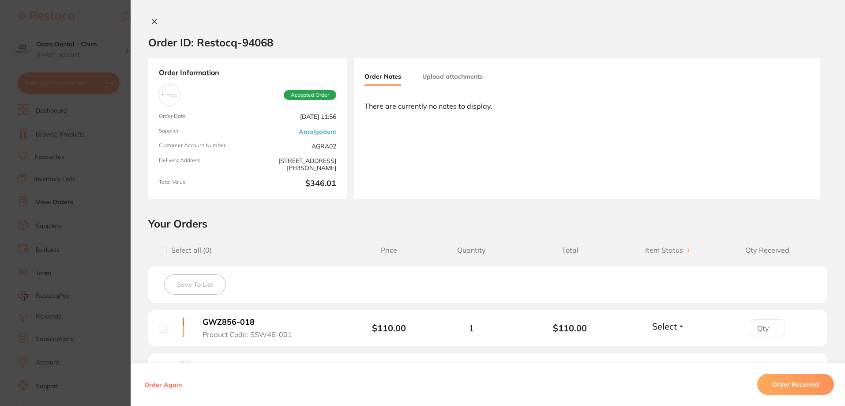  I want to click on img: GWZ856-018, so click(183, 327).